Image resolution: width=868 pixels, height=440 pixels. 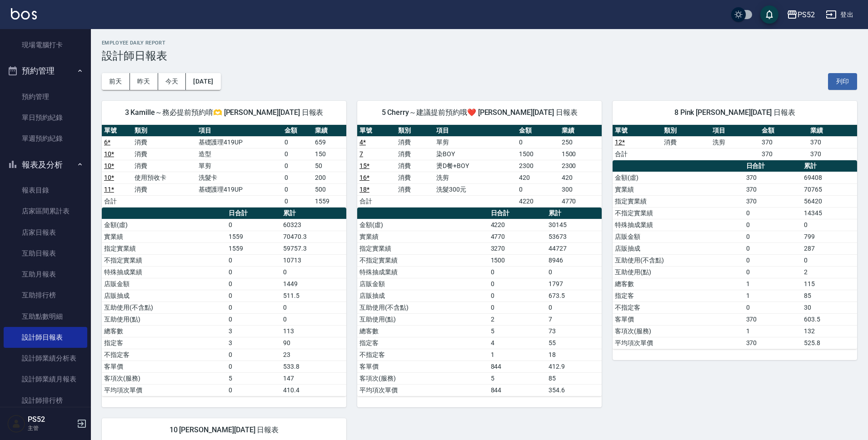 What do you see at coordinates (45, 317) in the screenshot?
I see `a: 互助點數明細` at bounding box center [45, 317].